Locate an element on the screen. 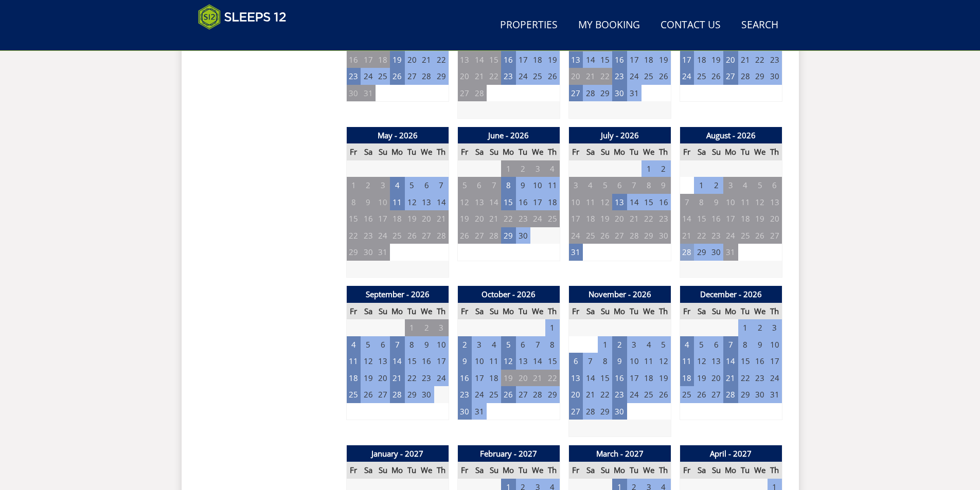  td: 13 is located at coordinates (619, 202).